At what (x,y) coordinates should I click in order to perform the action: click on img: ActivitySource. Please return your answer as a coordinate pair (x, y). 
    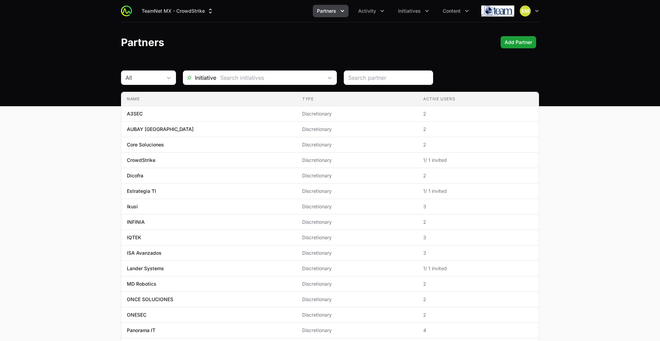
    Looking at the image, I should click on (126, 11).